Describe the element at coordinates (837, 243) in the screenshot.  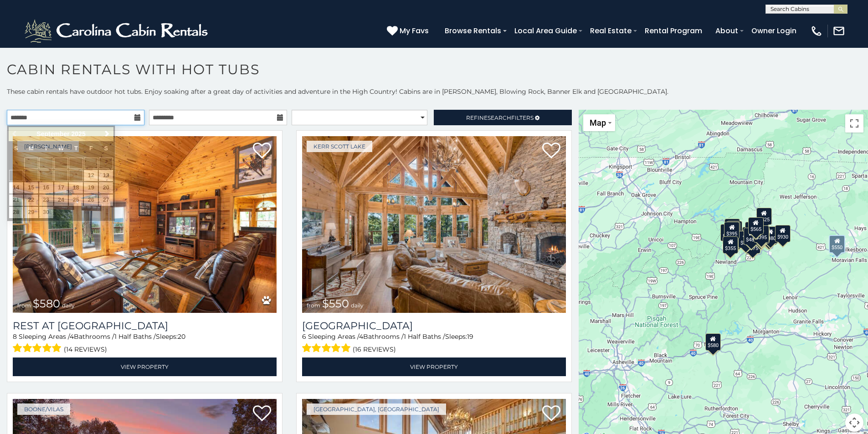
I see `div: $550` at that location.